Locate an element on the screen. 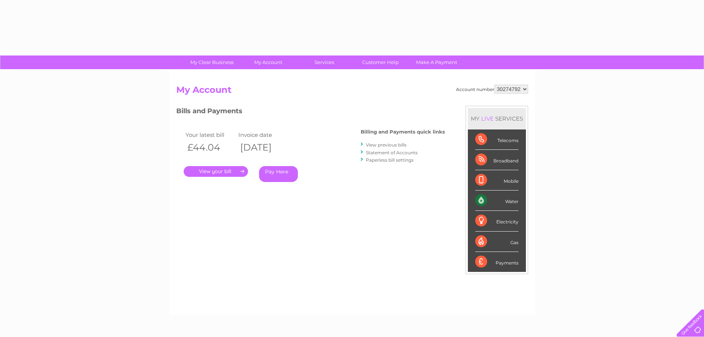 This screenshot has width=704, height=337. div: LIVE is located at coordinates (488, 118).